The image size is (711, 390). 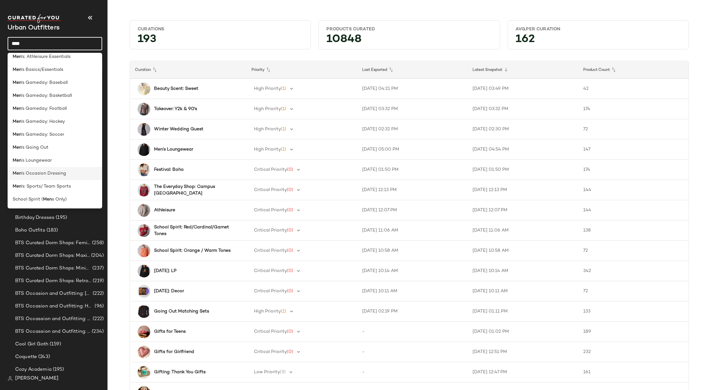 What do you see at coordinates (169, 170) in the screenshot?
I see `b: Festival: Boho` at bounding box center [169, 170].